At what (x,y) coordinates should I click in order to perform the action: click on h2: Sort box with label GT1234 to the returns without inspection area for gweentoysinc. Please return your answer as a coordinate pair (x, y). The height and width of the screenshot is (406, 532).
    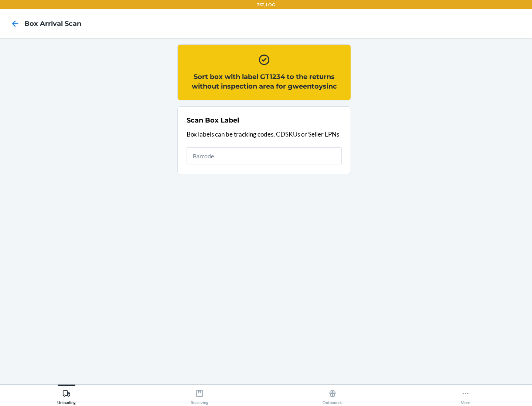
    Looking at the image, I should click on (264, 82).